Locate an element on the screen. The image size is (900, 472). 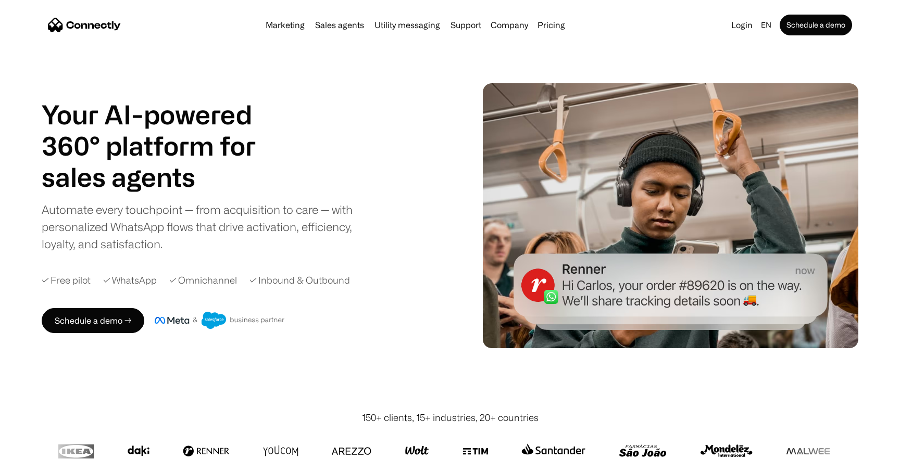
div: Company is located at coordinates (509, 25).